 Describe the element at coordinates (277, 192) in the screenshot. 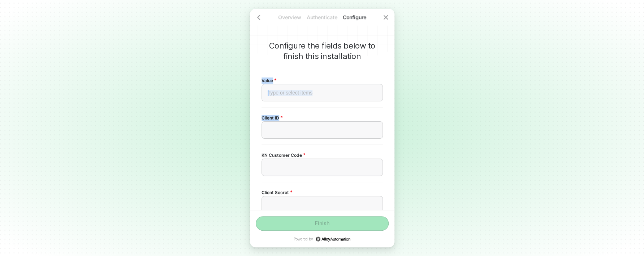

I see `span: Client Secret` at that location.